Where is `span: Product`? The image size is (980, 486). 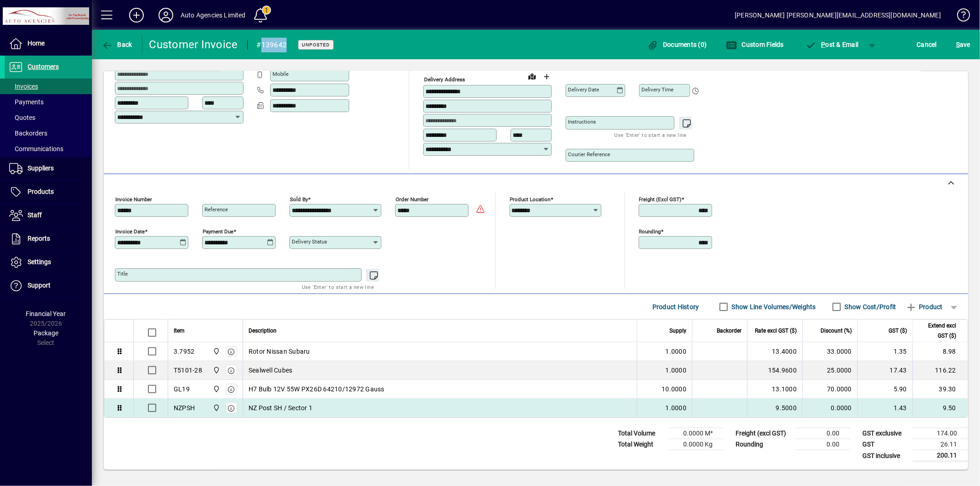
span: Product is located at coordinates (924, 307).